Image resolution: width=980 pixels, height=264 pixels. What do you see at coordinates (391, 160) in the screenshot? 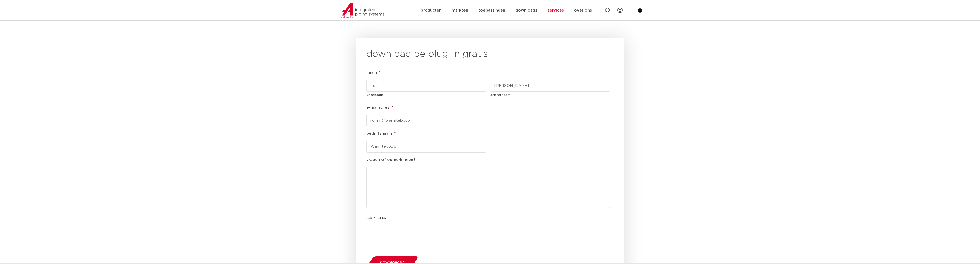
I see `label: vragen of opmerkingen?` at bounding box center [391, 160].